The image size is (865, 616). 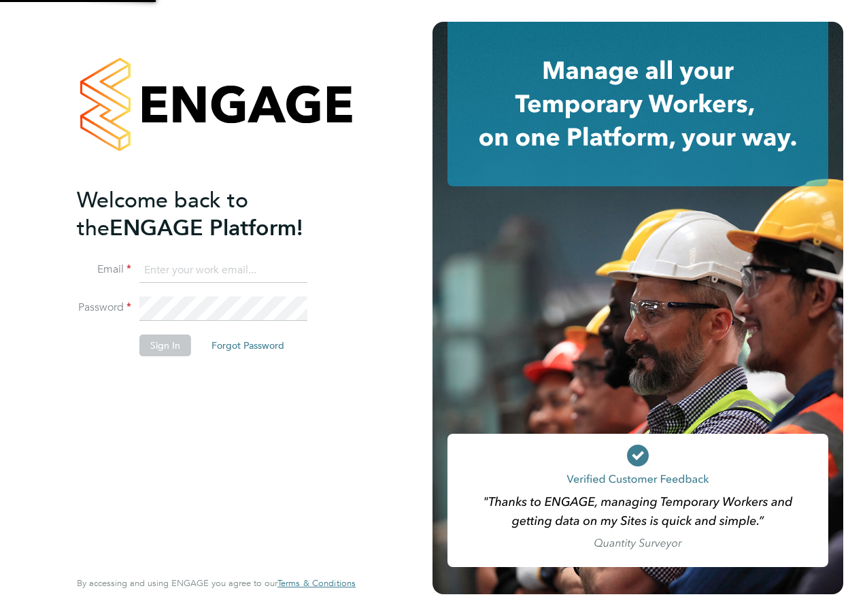 What do you see at coordinates (210, 215) in the screenshot?
I see `h2: ENGAGE Platform!` at bounding box center [210, 215].